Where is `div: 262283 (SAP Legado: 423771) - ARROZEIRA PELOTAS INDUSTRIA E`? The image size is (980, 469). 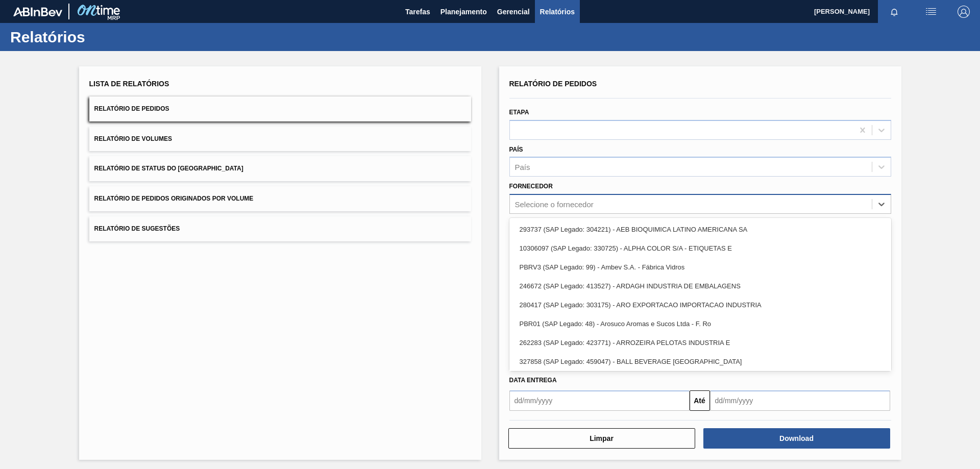
div: 262283 (SAP Legado: 423771) - ARROZEIRA PELOTAS INDUSTRIA E is located at coordinates (700, 342).